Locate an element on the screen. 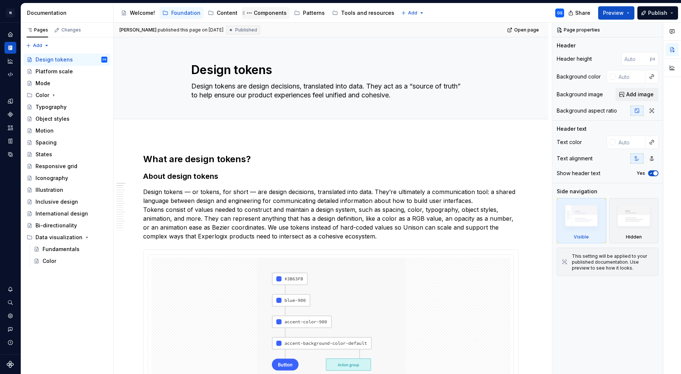  div: Illustration is located at coordinates (49, 190).